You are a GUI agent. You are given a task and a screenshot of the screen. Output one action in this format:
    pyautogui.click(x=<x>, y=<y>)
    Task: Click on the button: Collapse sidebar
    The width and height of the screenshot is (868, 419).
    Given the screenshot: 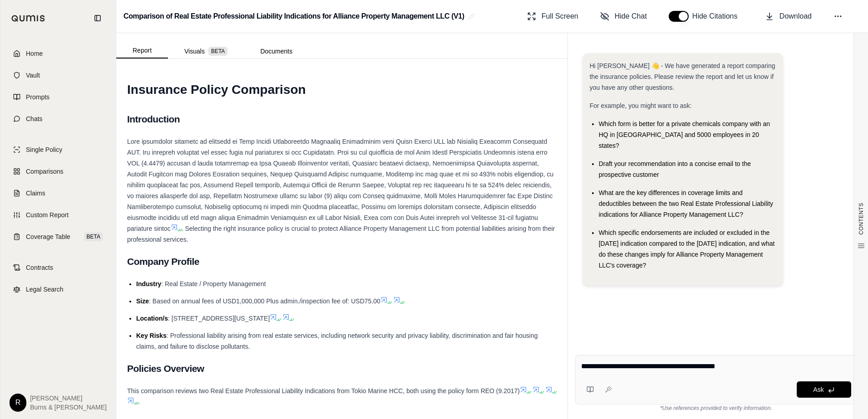 What is the action you would take?
    pyautogui.click(x=97, y=18)
    